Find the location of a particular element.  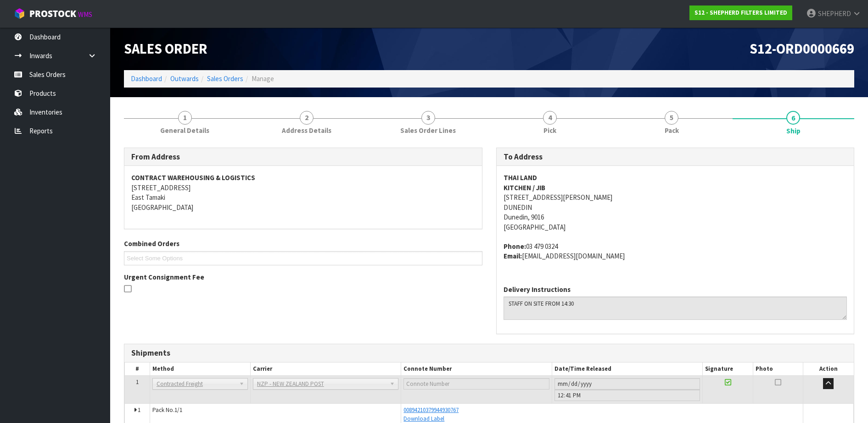

th: Connote Number is located at coordinates (477, 369).